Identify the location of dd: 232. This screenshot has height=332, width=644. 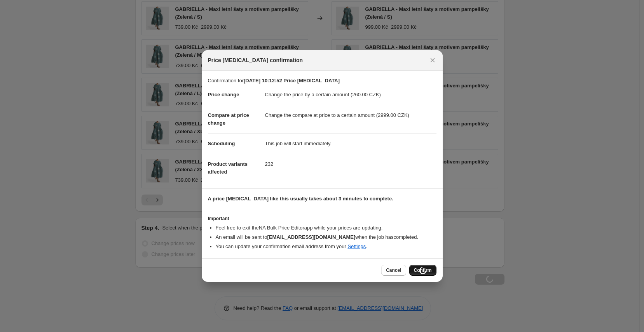
(351, 164).